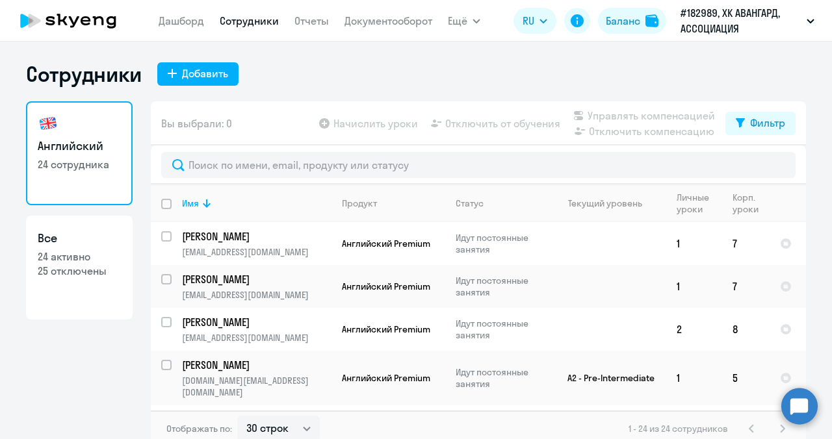  I want to click on span: Ещё, so click(457, 21).